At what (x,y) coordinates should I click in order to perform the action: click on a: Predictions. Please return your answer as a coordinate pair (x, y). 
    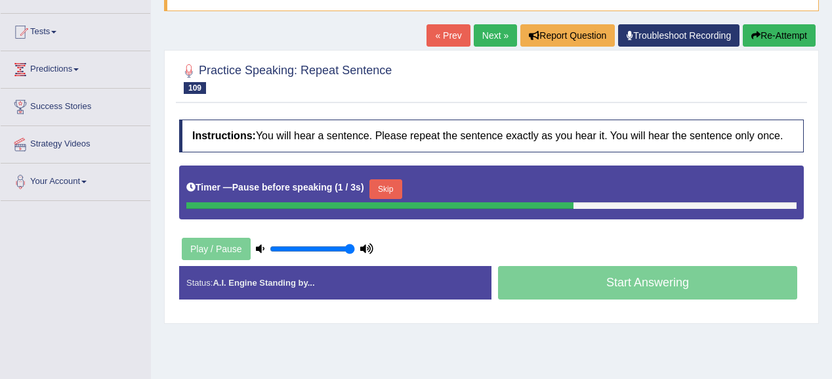
    Looking at the image, I should click on (75, 68).